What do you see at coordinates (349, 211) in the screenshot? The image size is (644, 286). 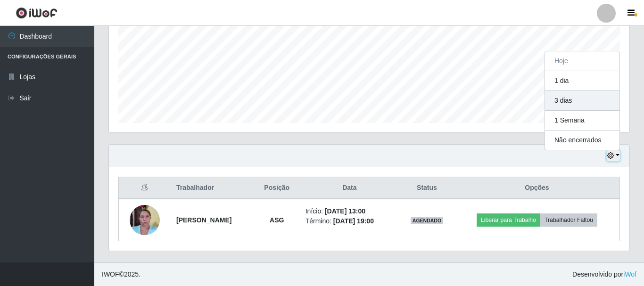 I see `li: Início:` at bounding box center [349, 211].